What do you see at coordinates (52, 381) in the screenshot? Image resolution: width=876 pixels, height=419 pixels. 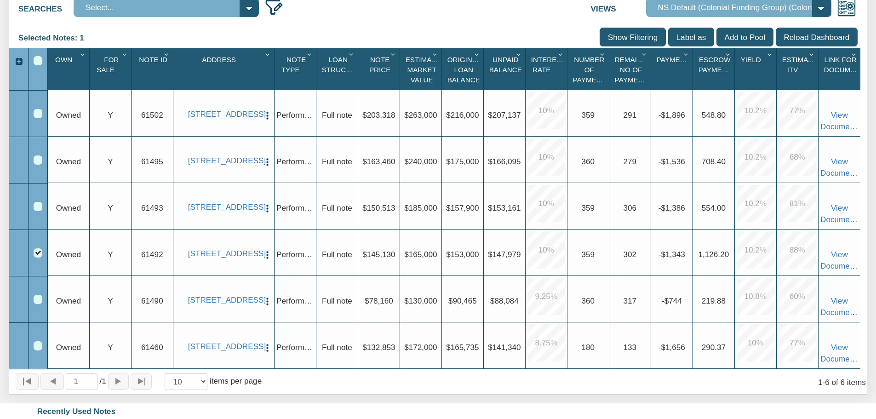 I see `button: Page back` at bounding box center [52, 381].